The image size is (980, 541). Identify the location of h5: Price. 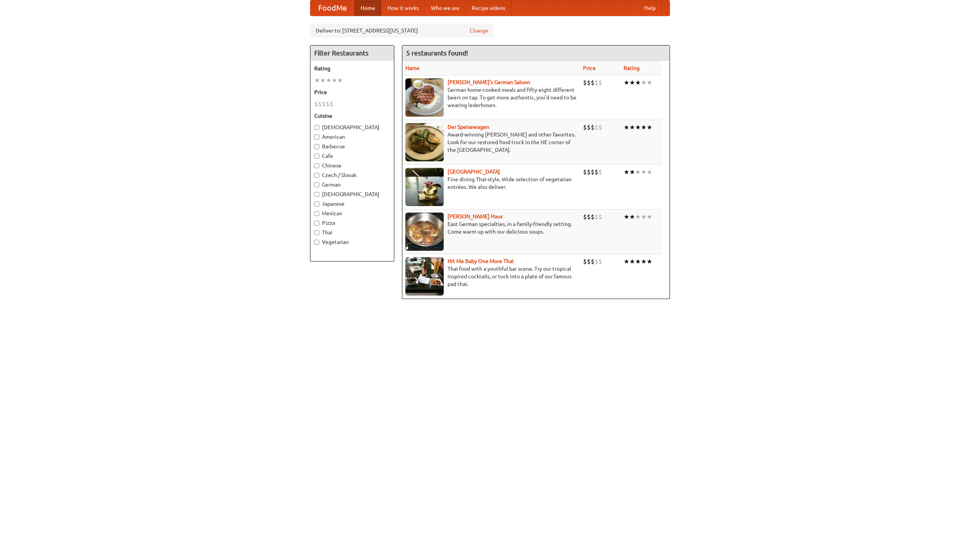
(352, 92).